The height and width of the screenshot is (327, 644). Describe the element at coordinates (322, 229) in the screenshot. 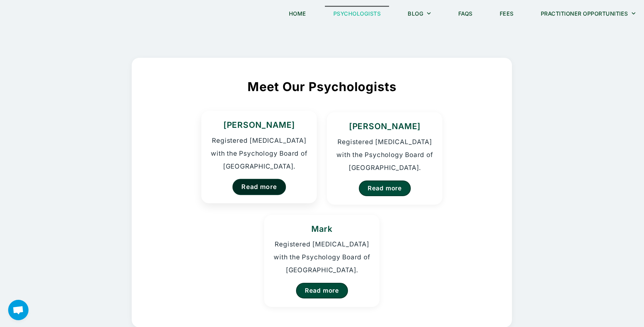

I see `h3: Mark` at that location.